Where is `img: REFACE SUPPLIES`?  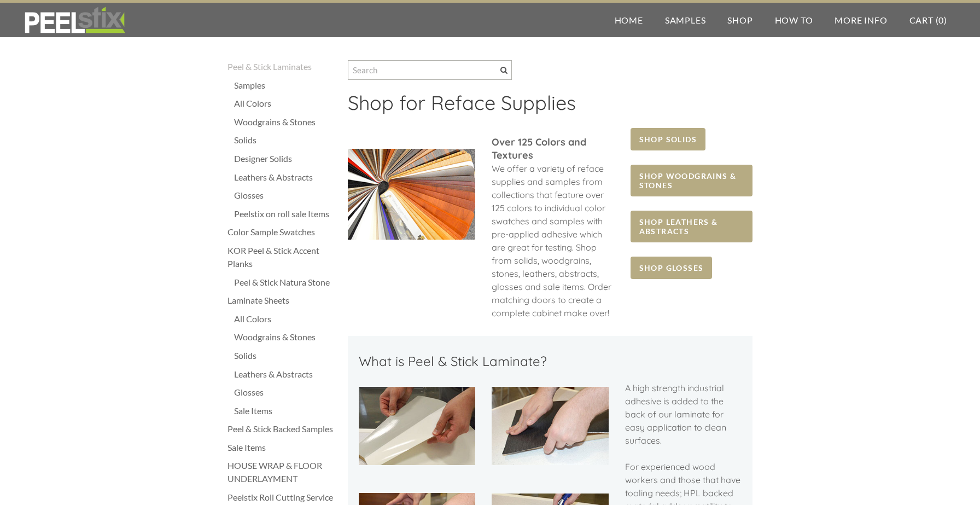 img: REFACE SUPPLIES is located at coordinates (74, 20).